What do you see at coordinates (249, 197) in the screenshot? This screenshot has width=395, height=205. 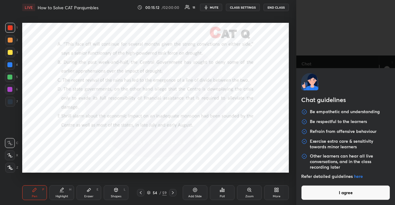 I see `div: Zoom` at bounding box center [249, 197].